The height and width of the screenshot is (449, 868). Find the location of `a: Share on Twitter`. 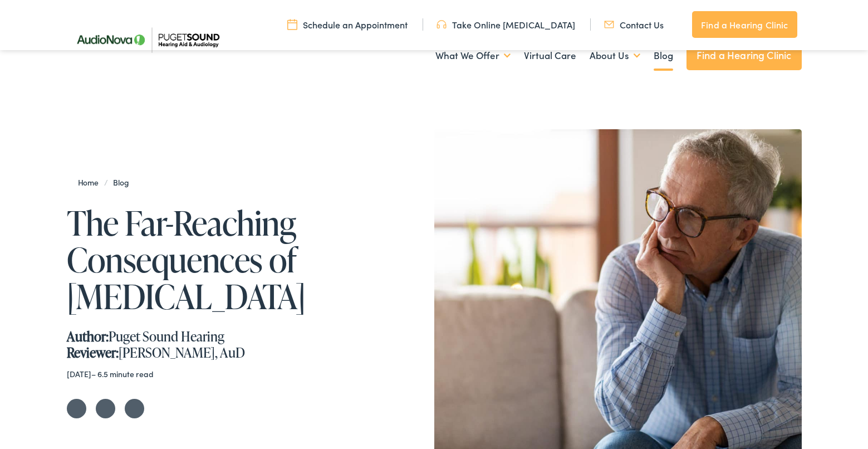

a: Share on Twitter is located at coordinates (77, 408).